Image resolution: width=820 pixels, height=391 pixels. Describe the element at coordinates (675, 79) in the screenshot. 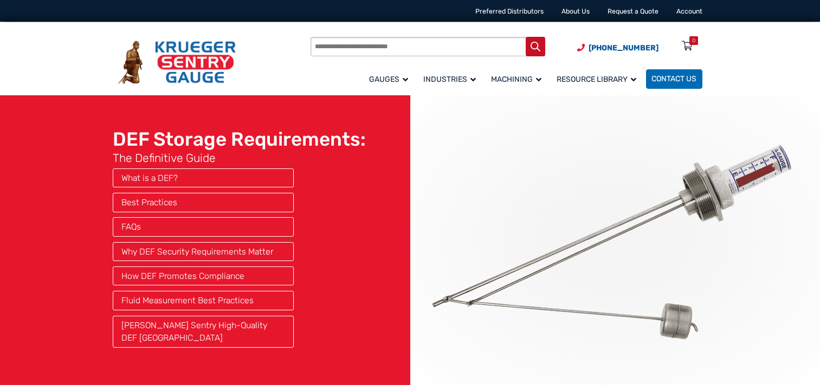

I see `a: Contact Us` at that location.